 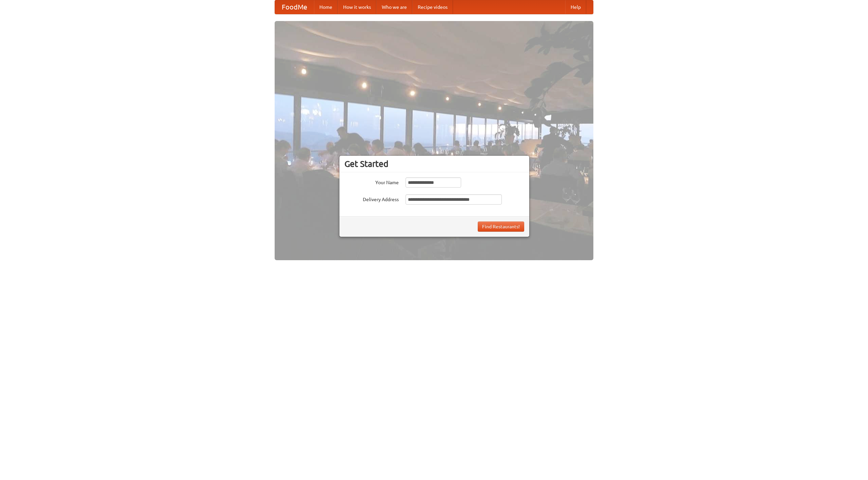 I want to click on a: Home, so click(x=326, y=7).